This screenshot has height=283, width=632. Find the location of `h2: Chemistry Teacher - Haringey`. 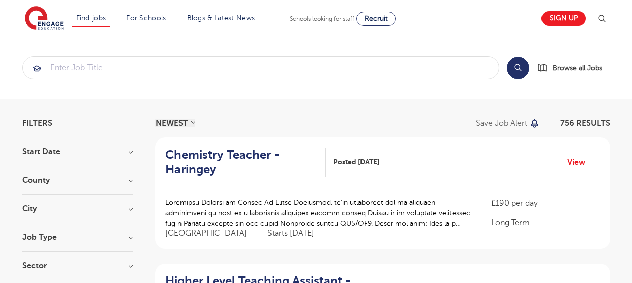

h2: Chemistry Teacher - Haringey is located at coordinates (241, 162).